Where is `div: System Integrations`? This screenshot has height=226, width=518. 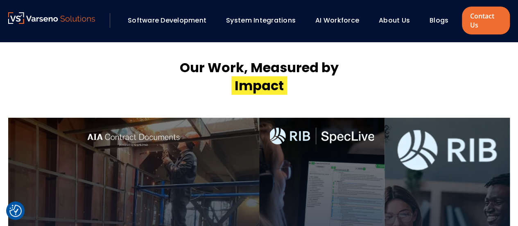
div: System Integrations is located at coordinates (264, 20).